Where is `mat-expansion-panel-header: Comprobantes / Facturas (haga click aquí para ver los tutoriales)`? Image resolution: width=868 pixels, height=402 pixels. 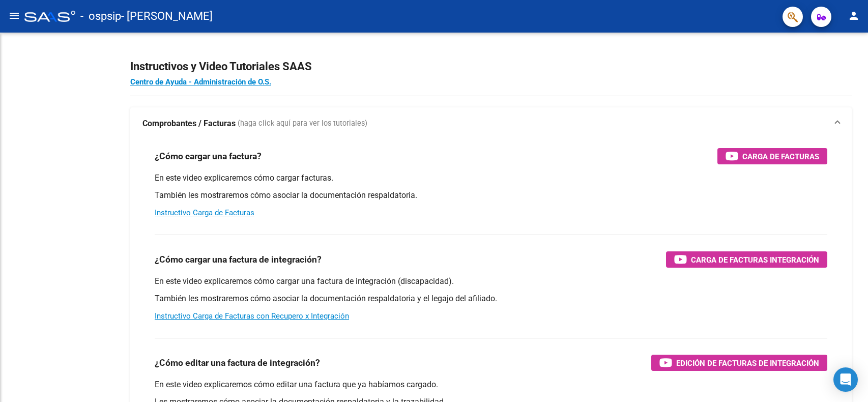 mat-expansion-panel-header: Comprobantes / Facturas (haga click aquí para ver los tutoriales) is located at coordinates (491, 123).